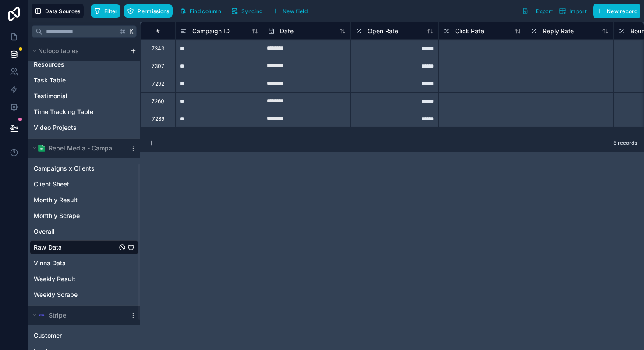 Image resolution: width=644 pixels, height=350 pixels. Describe the element at coordinates (537, 11) in the screenshot. I see `button: Export` at that location.